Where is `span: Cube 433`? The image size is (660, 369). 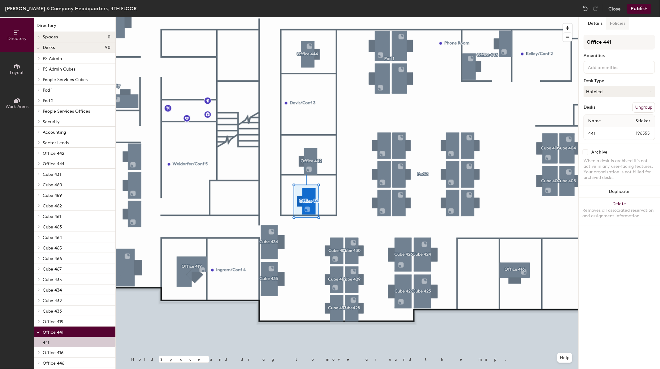
span: Cube 433 is located at coordinates (52, 311).